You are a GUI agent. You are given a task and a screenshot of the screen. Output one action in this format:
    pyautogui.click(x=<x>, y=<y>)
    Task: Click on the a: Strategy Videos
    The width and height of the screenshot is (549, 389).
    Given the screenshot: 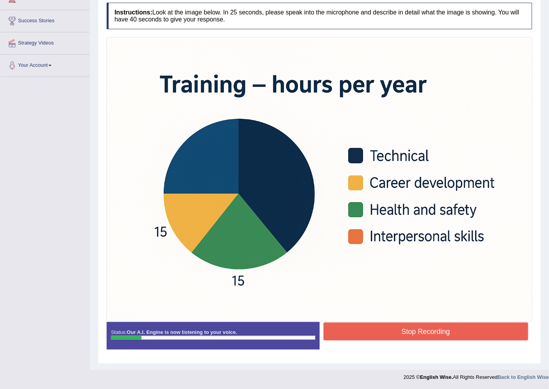 What is the action you would take?
    pyautogui.click(x=45, y=42)
    